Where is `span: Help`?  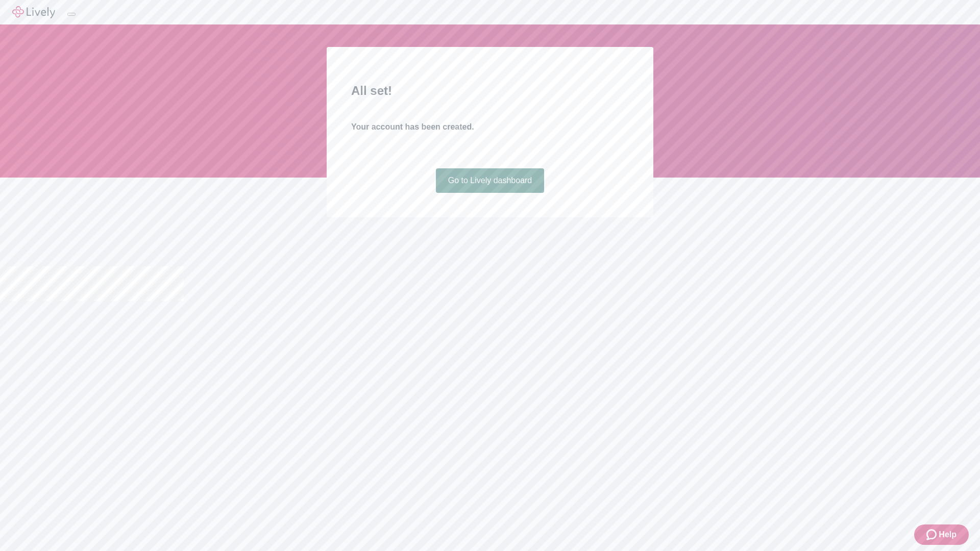
span: Help is located at coordinates (947, 535).